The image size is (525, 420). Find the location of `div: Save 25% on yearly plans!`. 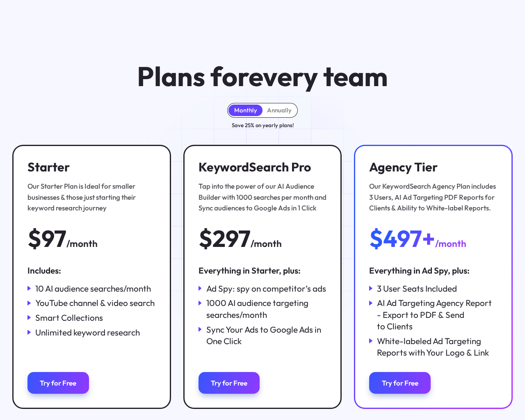

div: Save 25% on yearly plans! is located at coordinates (263, 125).